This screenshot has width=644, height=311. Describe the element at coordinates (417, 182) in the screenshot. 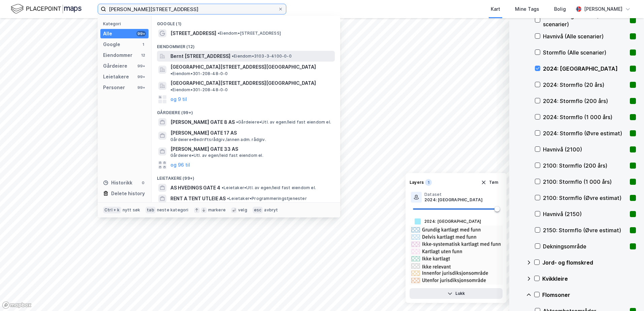

I see `div: Layers` at that location.